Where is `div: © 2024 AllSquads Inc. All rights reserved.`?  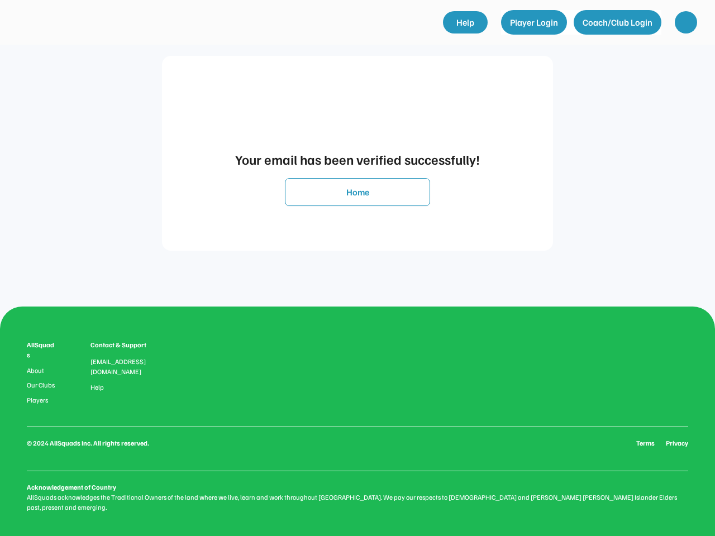
div: © 2024 AllSquads Inc. All rights reserved. is located at coordinates (88, 443).